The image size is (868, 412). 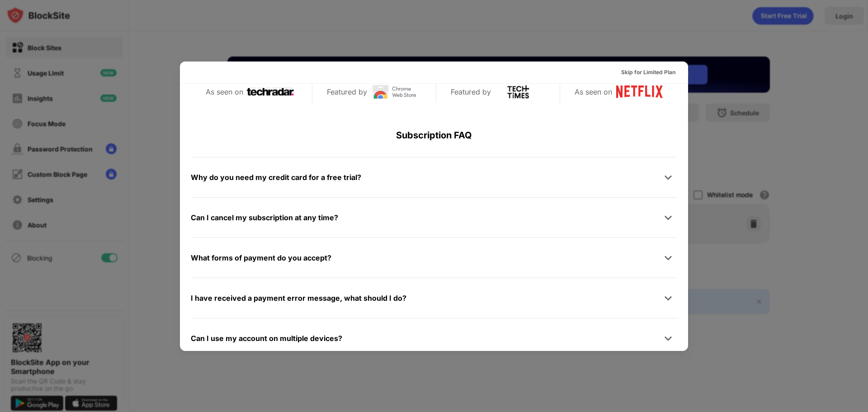 I want to click on div: Subscription FAQ, so click(x=434, y=135).